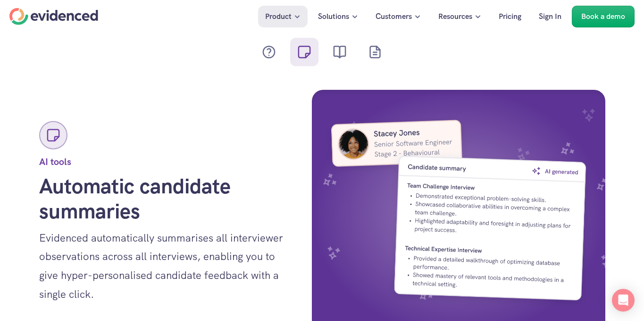 This screenshot has width=644, height=321. What do you see at coordinates (278, 16) in the screenshot?
I see `p: Product` at bounding box center [278, 16].